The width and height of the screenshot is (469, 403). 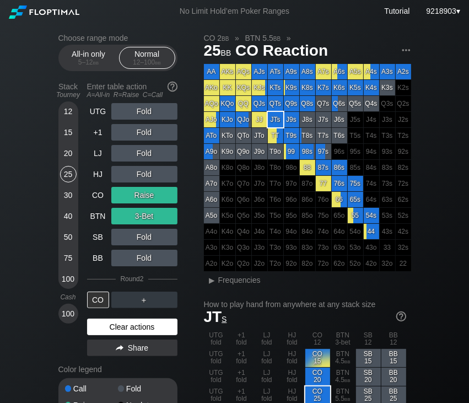 What do you see at coordinates (98, 174) in the screenshot?
I see `div: HJ` at bounding box center [98, 174].